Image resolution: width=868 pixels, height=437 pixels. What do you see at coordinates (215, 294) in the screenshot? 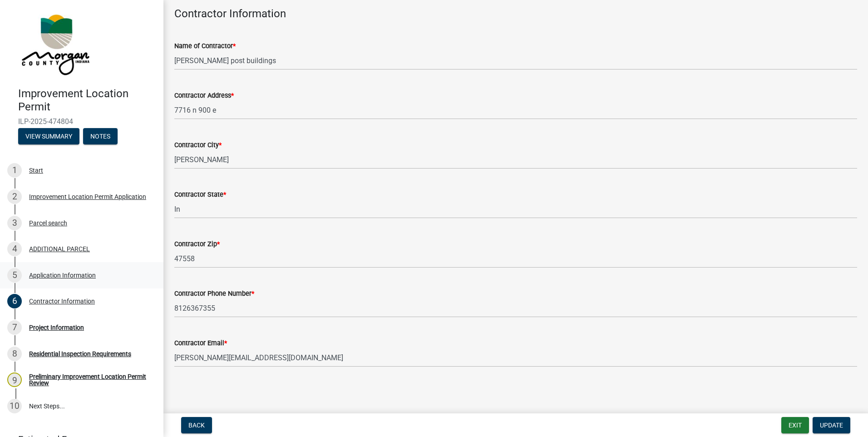
I see `label: Contractor Phone Number` at bounding box center [215, 294].